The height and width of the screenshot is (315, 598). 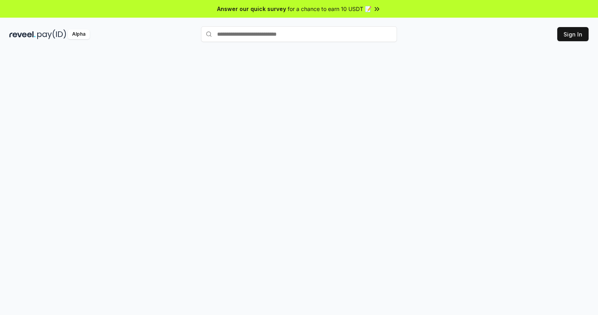 What do you see at coordinates (252, 9) in the screenshot?
I see `span: Answer our quick survey` at bounding box center [252, 9].